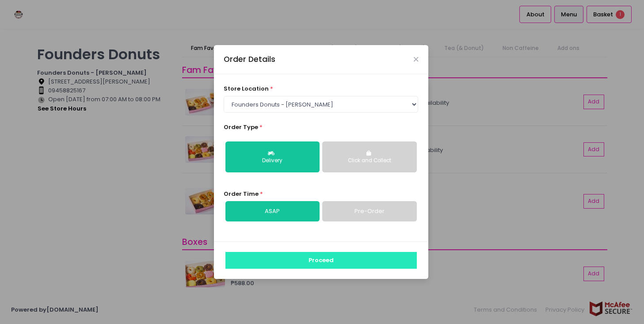 Image resolution: width=644 pixels, height=324 pixels. I want to click on span: Order Type, so click(241, 127).